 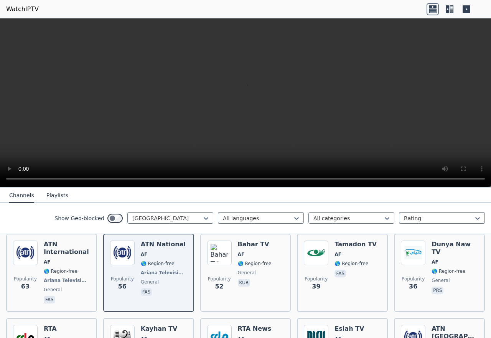 I want to click on h6: ATN National, so click(x=164, y=244).